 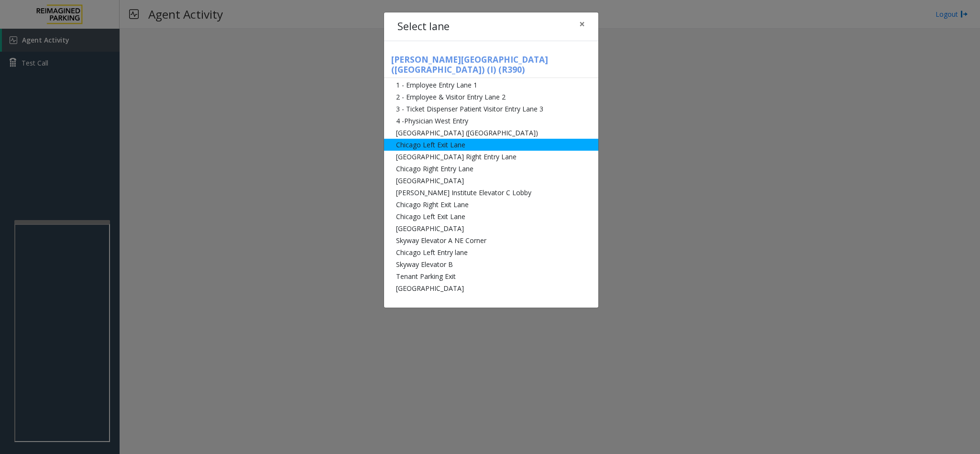 I want to click on li: 4 -Physician West Entry, so click(x=491, y=120).